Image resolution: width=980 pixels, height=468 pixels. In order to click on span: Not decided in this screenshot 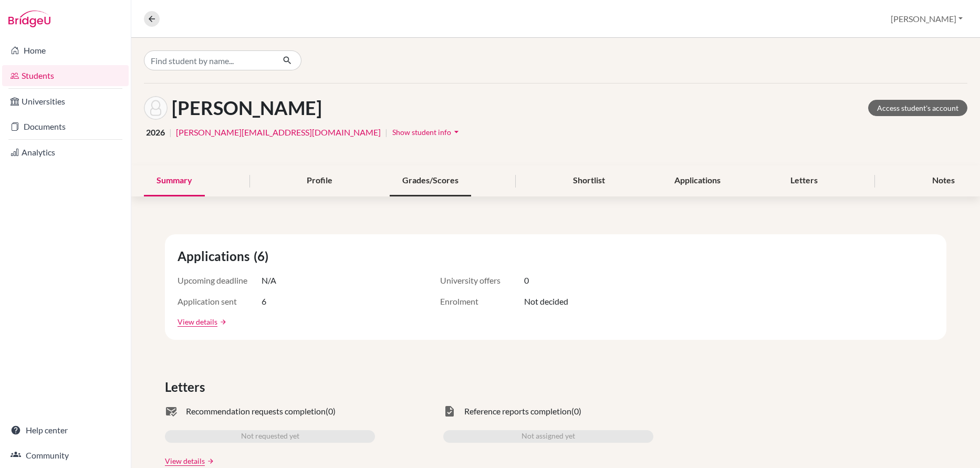, I will do `click(546, 302)`.